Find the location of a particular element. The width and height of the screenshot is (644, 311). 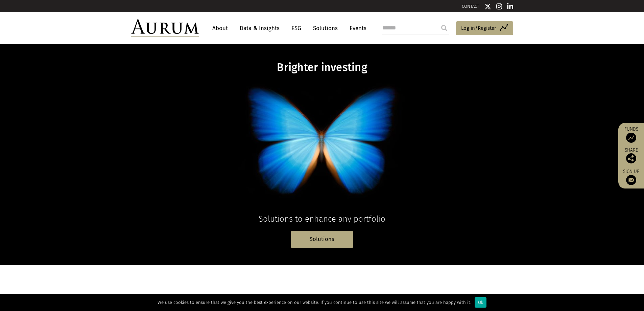

a: Sign up is located at coordinates (631, 177).